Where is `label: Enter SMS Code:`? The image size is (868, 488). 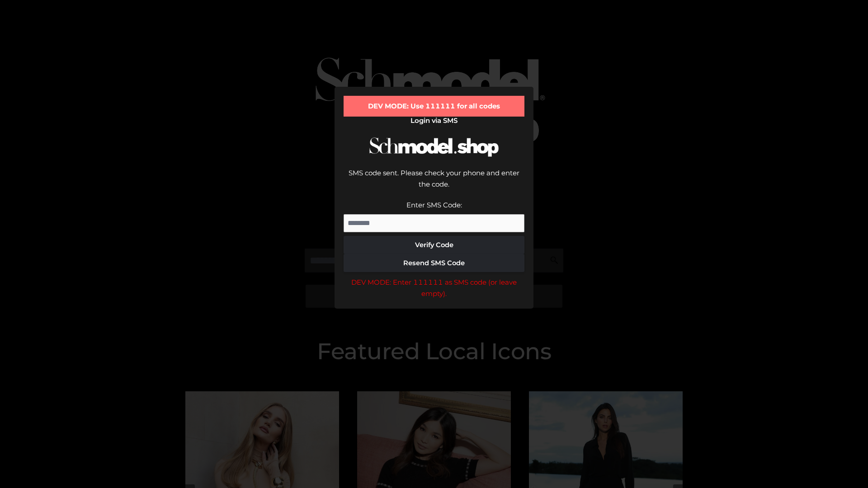
label: Enter SMS Code: is located at coordinates (434, 205).